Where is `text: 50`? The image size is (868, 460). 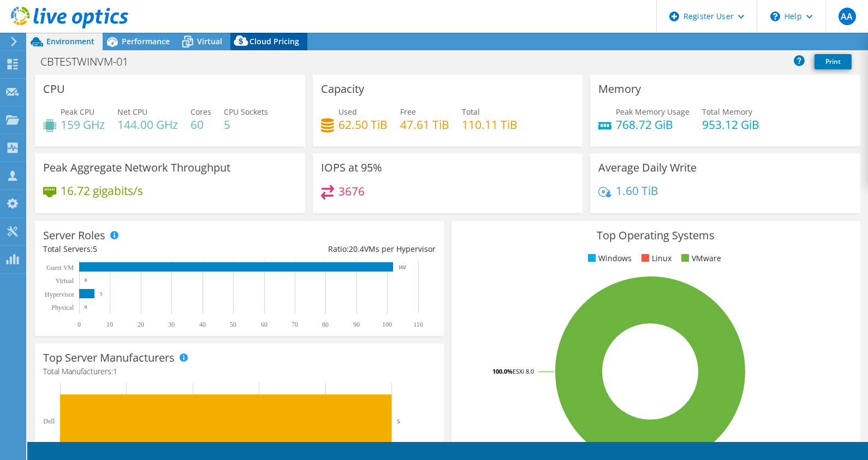
text: 50 is located at coordinates (233, 325).